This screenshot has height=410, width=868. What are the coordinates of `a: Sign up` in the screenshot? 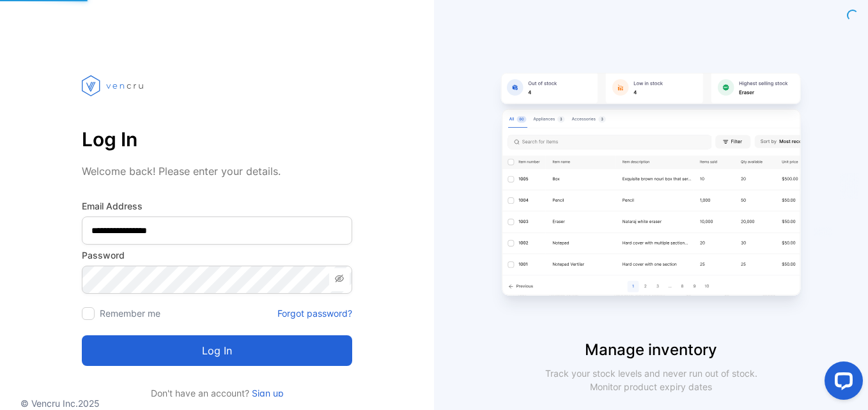 It's located at (266, 393).